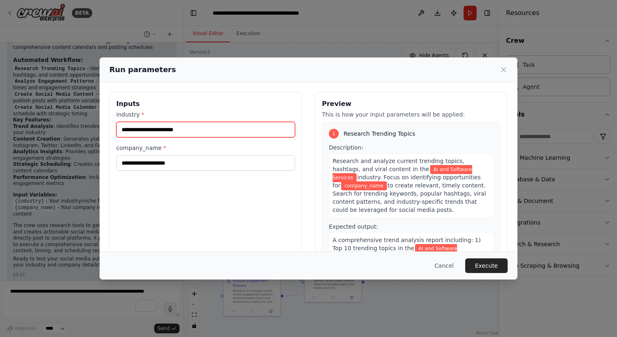 The width and height of the screenshot is (617, 337). Describe the element at coordinates (406, 244) in the screenshot. I see `span: A comprehensive trend analysis report including: 1) Top 10 trending topics in the` at that location.